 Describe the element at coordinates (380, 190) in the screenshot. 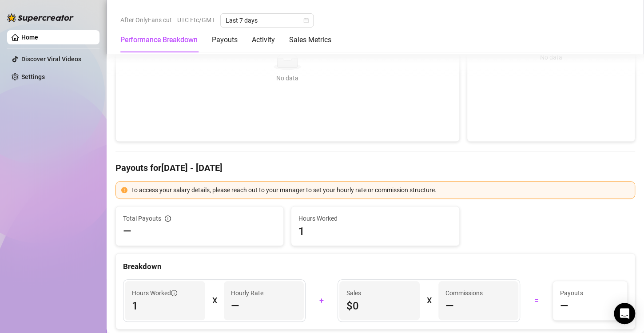

I see `div: To access your salary details, please reach out to your manager to set your hourly rate or commis...` at that location.